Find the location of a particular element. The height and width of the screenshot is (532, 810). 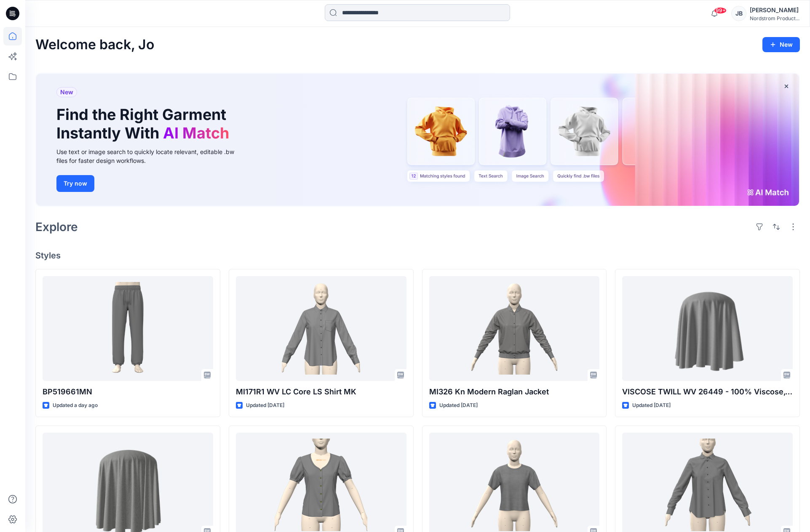

h2: Explore is located at coordinates (57, 227).